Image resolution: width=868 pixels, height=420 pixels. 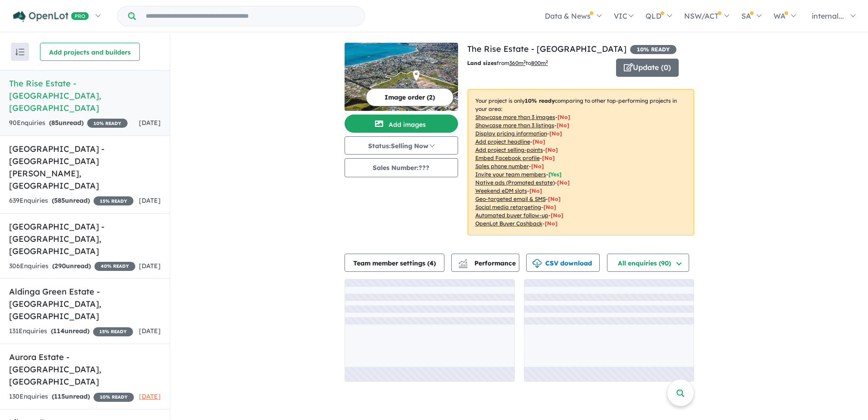 What do you see at coordinates (59, 331) in the screenshot?
I see `span: 114` at bounding box center [59, 331].